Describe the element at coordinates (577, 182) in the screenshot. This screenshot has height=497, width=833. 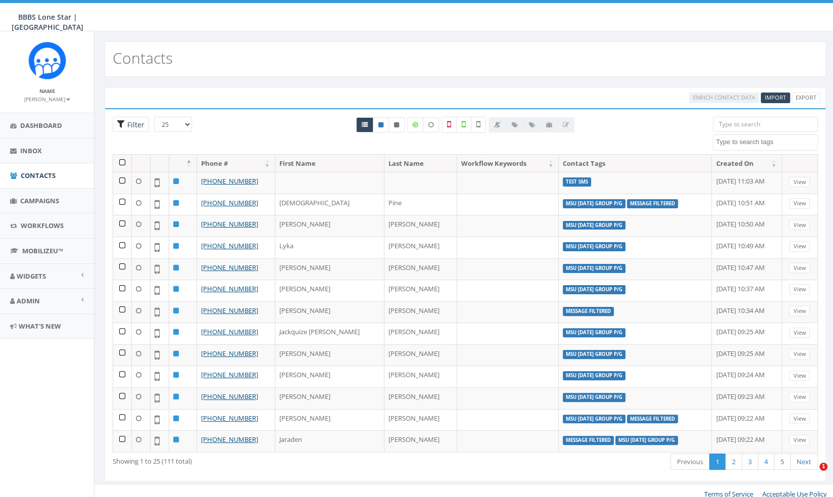
I see `label: Test SMS` at that location.